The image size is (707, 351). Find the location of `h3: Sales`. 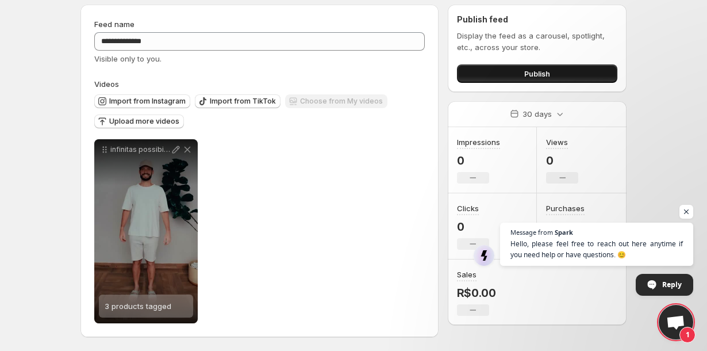

h3: Sales is located at coordinates (467, 274).